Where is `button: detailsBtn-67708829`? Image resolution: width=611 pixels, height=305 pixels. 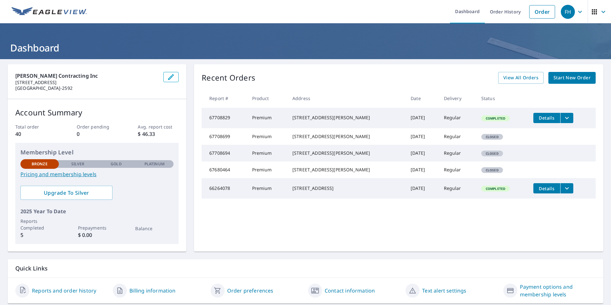 button: detailsBtn-67708829 is located at coordinates (546, 118).